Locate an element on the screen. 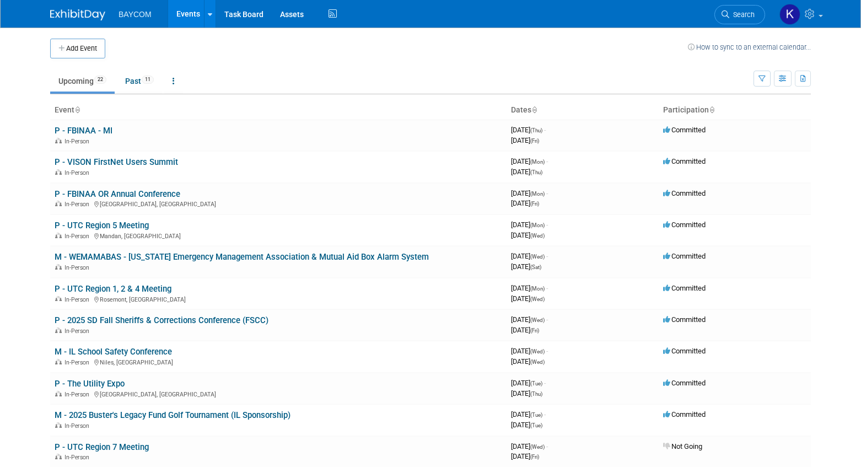 This screenshot has height=467, width=861. th: Participation is located at coordinates (735, 110).